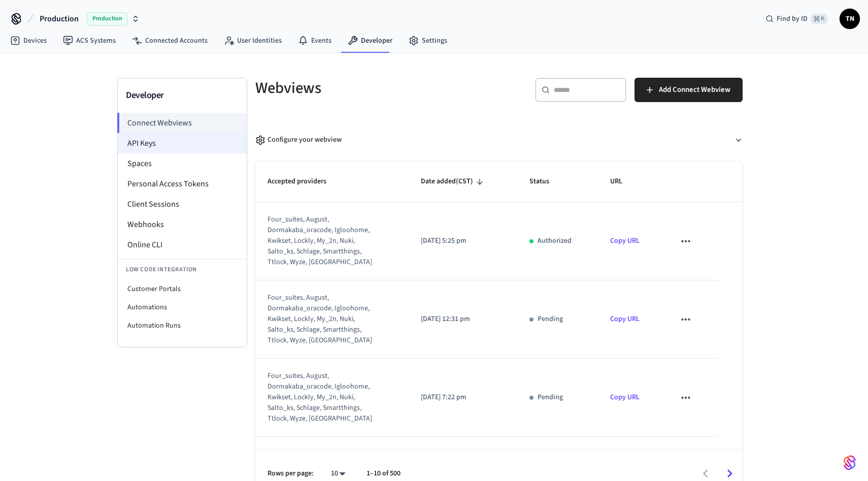 The image size is (868, 481). Describe the element at coordinates (90, 41) in the screenshot. I see `a: ACS Systems` at that location.